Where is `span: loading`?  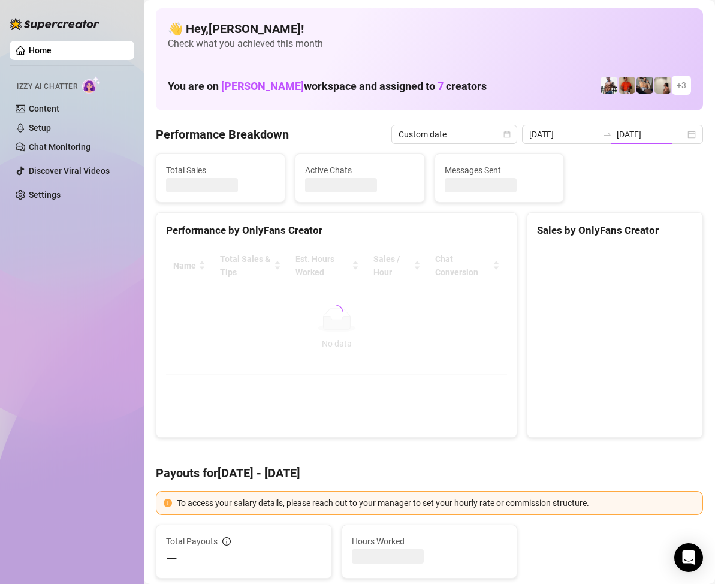
span: loading is located at coordinates (336, 310).